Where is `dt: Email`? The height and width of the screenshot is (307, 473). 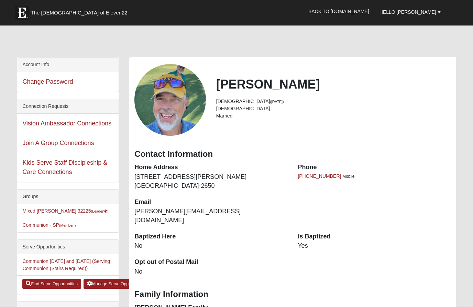 dt: Email is located at coordinates (211, 202).